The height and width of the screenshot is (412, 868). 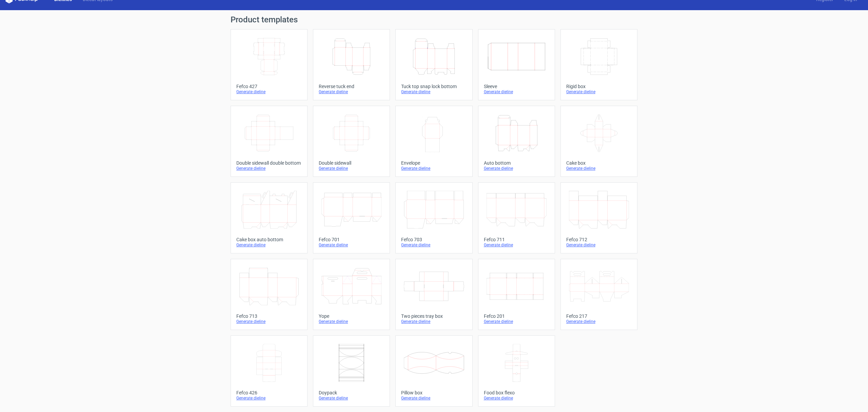 What do you see at coordinates (269, 295) in the screenshot?
I see `a: Fefco 713Generate dieline` at bounding box center [269, 295].